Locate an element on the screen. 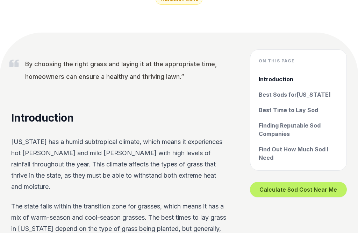 This screenshot has width=358, height=233. a: Finding Reputable Sod Companies is located at coordinates (299, 130).